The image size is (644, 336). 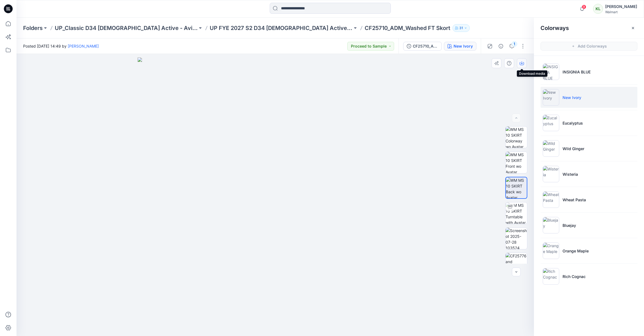 What do you see at coordinates (551, 276) in the screenshot?
I see `img: Rich Cognac` at bounding box center [551, 276].